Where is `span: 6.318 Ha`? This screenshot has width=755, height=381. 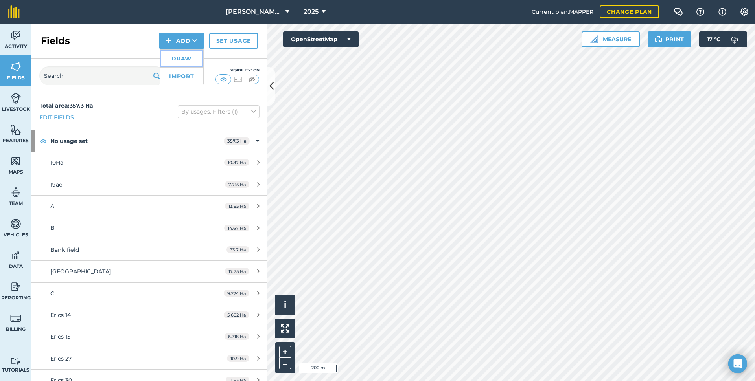 span: 6.318 Ha is located at coordinates (237, 336).